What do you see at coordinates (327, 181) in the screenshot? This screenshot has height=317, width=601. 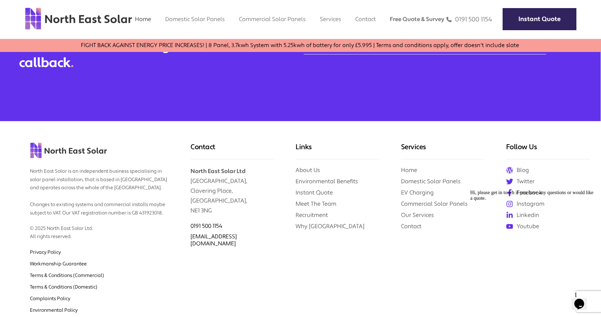 I see `a: Environmental Benefits` at bounding box center [327, 181].